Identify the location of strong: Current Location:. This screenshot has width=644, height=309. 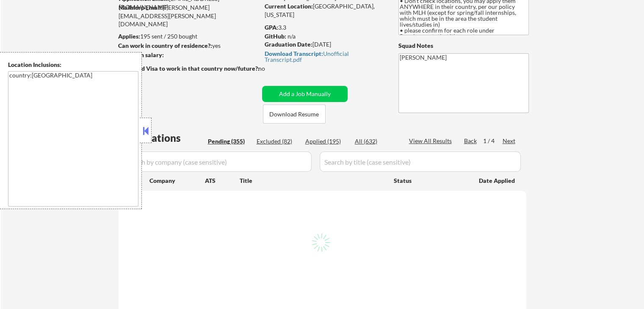
(289, 6).